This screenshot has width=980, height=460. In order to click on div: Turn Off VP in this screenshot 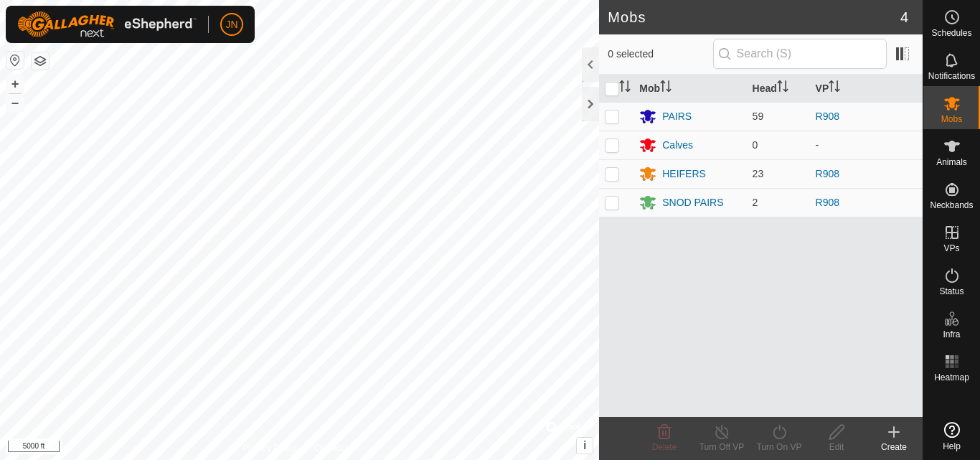, I will do `click(721, 448)`.